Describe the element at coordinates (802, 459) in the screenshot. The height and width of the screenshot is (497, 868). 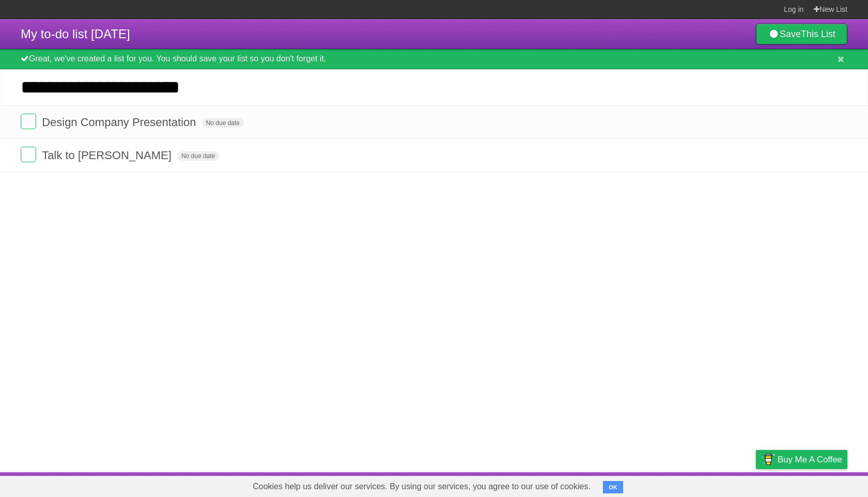
I see `a: Buy me a coffee` at that location.